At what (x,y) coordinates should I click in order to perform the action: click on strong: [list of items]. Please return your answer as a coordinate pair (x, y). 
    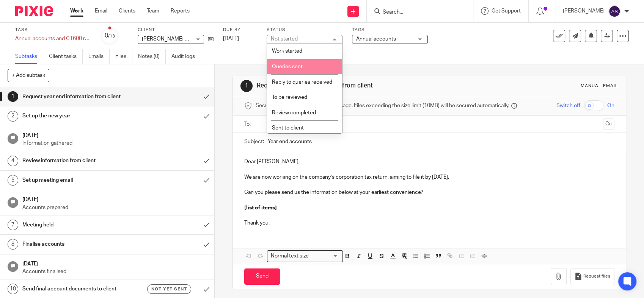
    Looking at the image, I should click on (260, 208).